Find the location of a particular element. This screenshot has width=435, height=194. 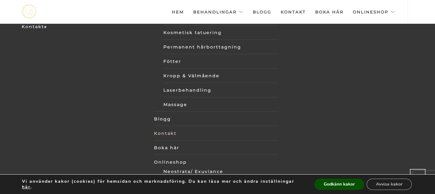

a: Neostrata/ Exuviance is located at coordinates (221, 172).